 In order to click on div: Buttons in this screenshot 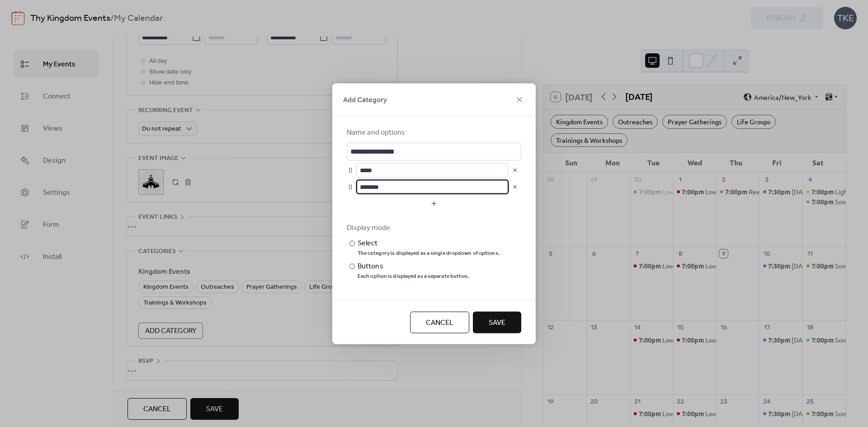, I will do `click(412, 266)`.